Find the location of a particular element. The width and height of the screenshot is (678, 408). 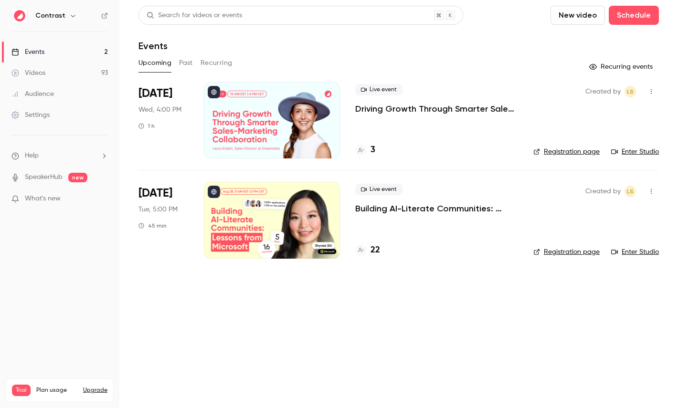

div: Settings is located at coordinates (31, 115).